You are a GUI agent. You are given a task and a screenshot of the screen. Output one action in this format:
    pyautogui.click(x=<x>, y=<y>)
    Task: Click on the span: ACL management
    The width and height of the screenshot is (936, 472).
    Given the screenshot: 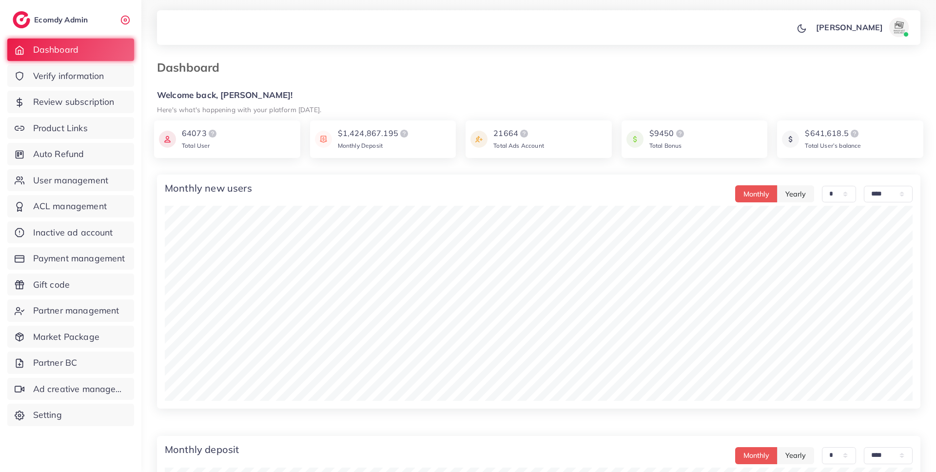 What is the action you would take?
    pyautogui.click(x=70, y=206)
    